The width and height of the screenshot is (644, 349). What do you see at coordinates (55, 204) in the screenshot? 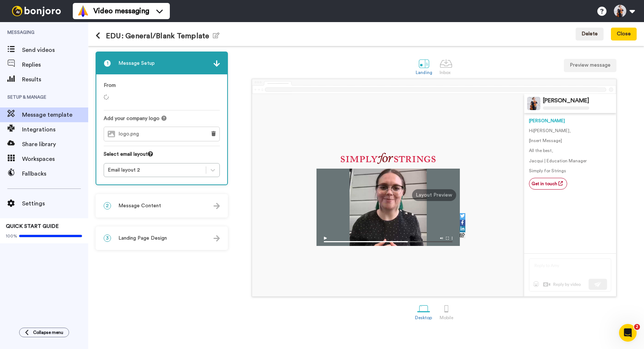
I see `span: Settings` at bounding box center [55, 204].